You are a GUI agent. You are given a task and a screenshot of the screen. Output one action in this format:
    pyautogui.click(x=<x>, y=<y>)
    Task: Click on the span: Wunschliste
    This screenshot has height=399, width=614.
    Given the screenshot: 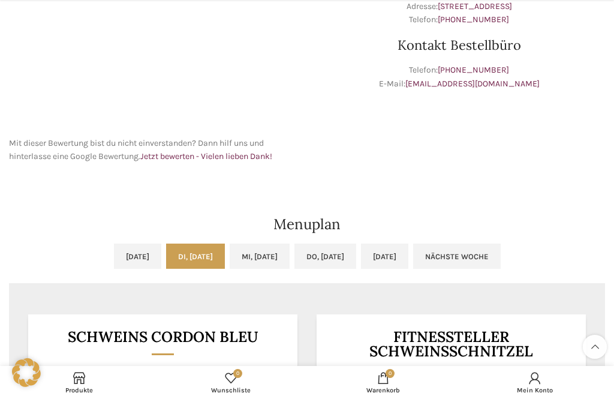 What is the action you would take?
    pyautogui.click(x=232, y=390)
    